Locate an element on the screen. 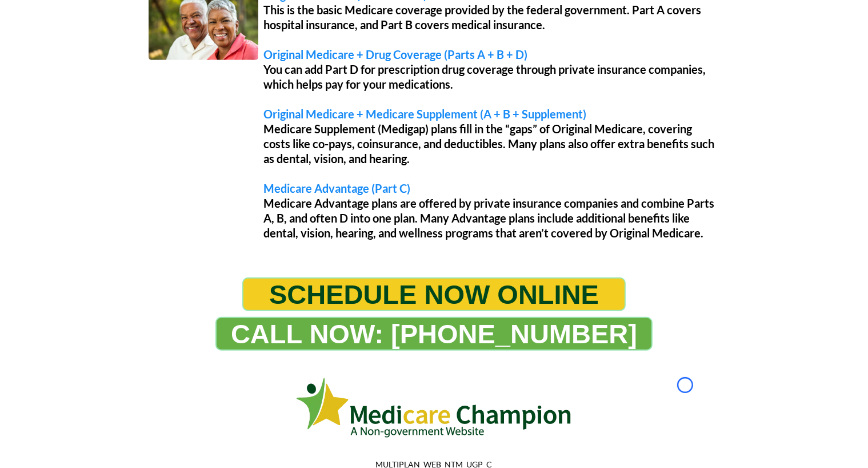 The width and height of the screenshot is (868, 468). p: This is the basic Medicare coverage provided by the federal government. Part A covers hospital in... is located at coordinates (492, 17).